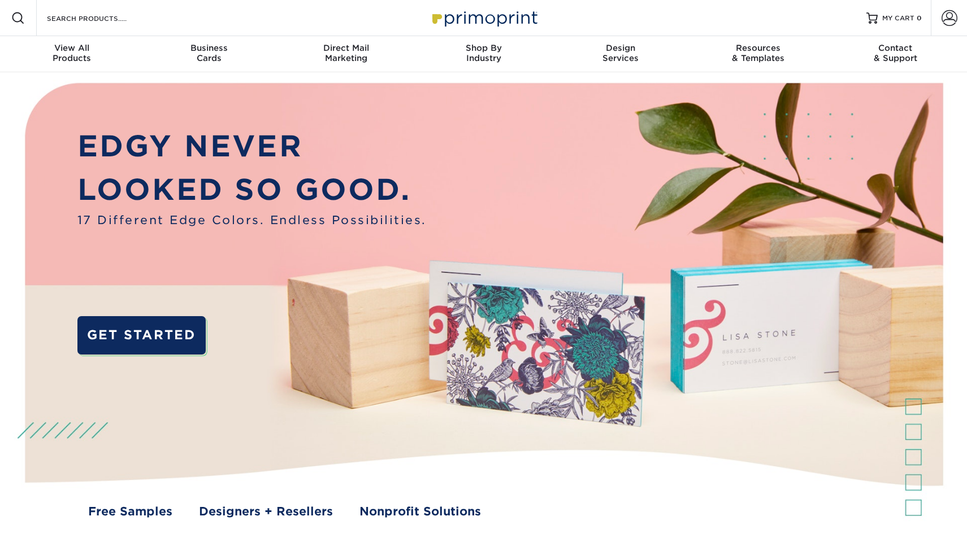  I want to click on p: EDGY NEVER, so click(252, 146).